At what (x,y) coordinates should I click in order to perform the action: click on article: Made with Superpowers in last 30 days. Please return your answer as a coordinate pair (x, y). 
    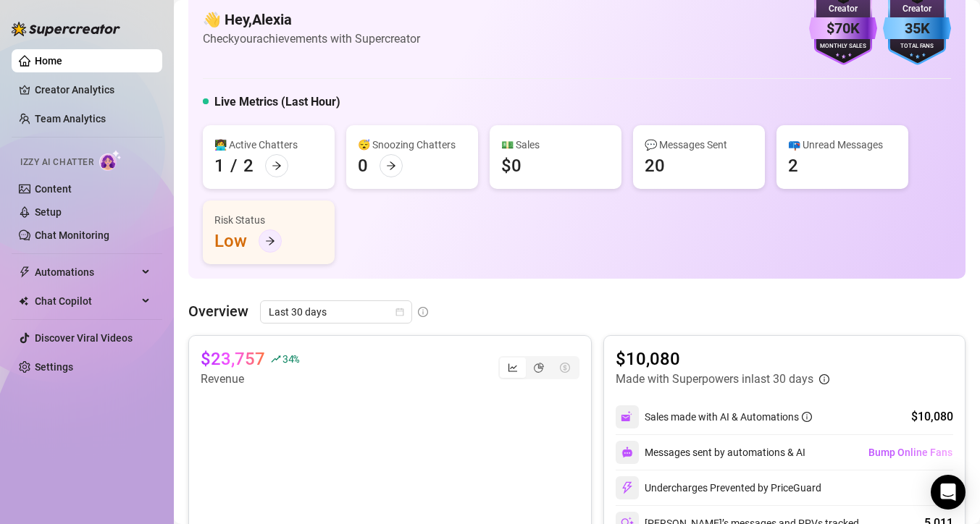
    Looking at the image, I should click on (714, 379).